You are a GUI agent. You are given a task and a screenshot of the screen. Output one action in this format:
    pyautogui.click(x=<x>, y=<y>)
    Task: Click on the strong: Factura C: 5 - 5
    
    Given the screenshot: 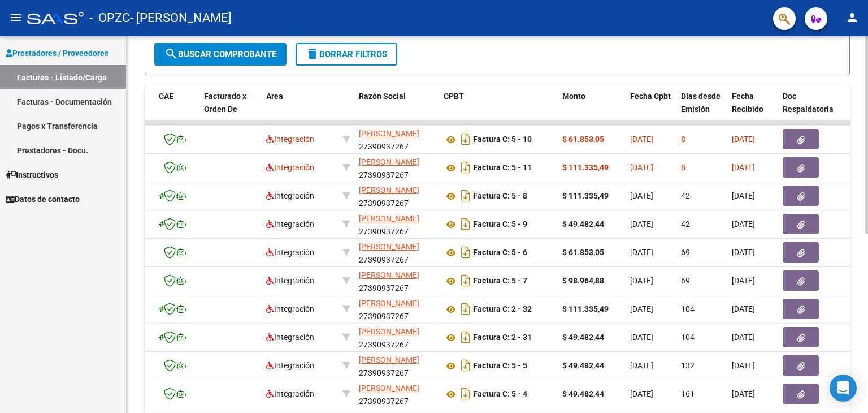 What is the action you would take?
    pyautogui.click(x=500, y=366)
    